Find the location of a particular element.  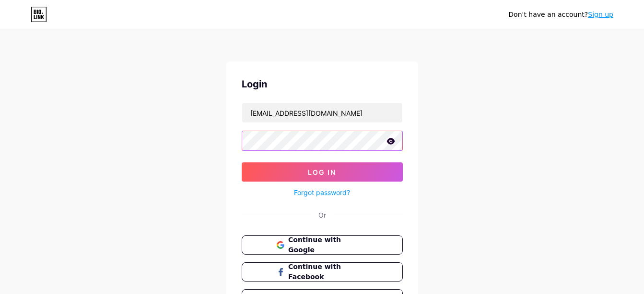

span: Log In is located at coordinates (322, 172).